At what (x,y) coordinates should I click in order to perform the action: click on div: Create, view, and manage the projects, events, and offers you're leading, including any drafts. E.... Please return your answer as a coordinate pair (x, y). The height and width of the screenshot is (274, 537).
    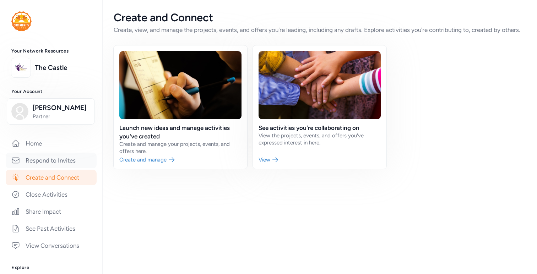
    Looking at the image, I should click on (320, 30).